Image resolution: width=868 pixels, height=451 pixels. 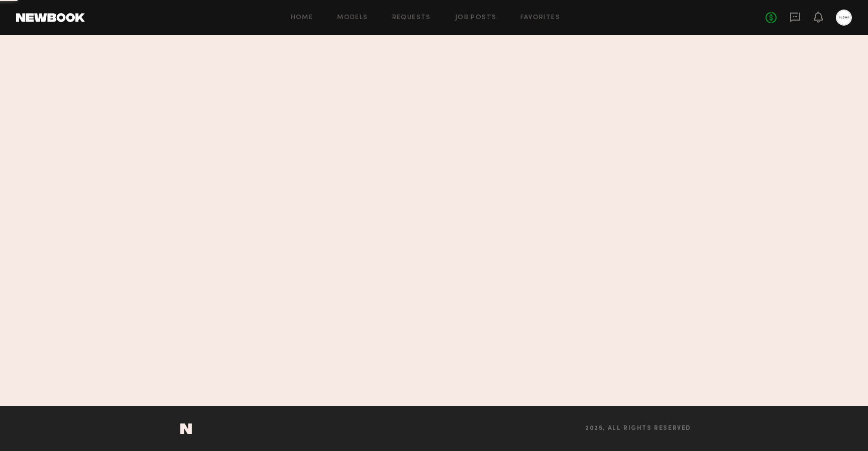 What do you see at coordinates (540, 17) in the screenshot?
I see `a: Favorites` at bounding box center [540, 17].